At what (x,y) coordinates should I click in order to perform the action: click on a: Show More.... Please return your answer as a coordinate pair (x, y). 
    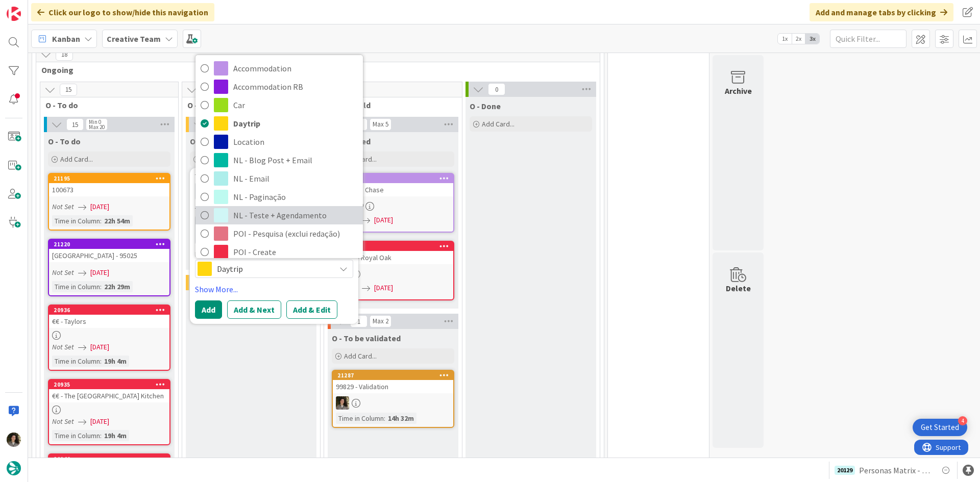
    Looking at the image, I should click on (274, 290).